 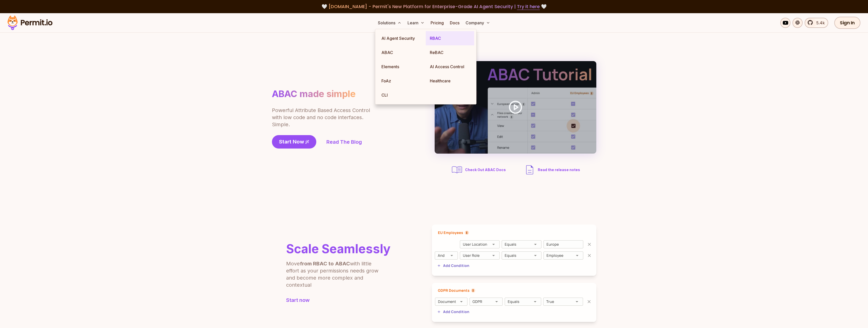 What do you see at coordinates (294, 142) in the screenshot?
I see `a: Start Now` at bounding box center [294, 142].